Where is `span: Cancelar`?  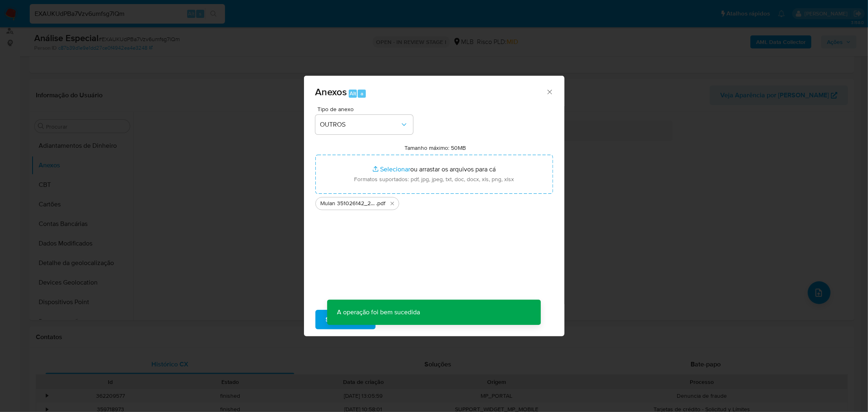 span: Cancelar is located at coordinates (402, 320).